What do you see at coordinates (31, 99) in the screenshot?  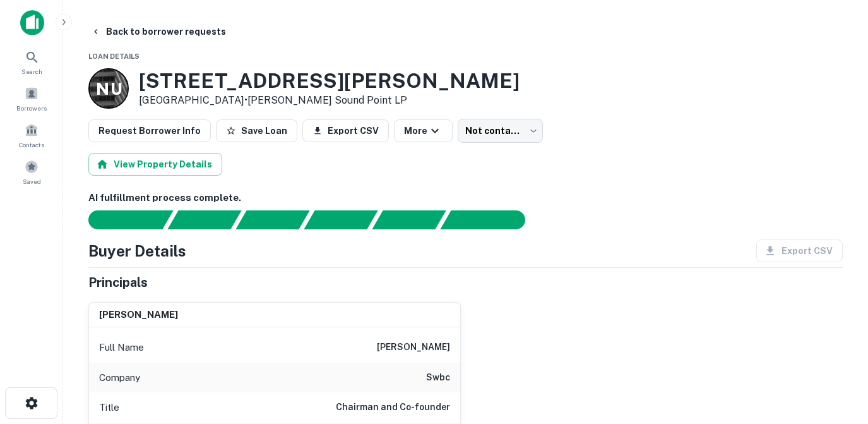 I see `a: Borrowers` at bounding box center [31, 99].